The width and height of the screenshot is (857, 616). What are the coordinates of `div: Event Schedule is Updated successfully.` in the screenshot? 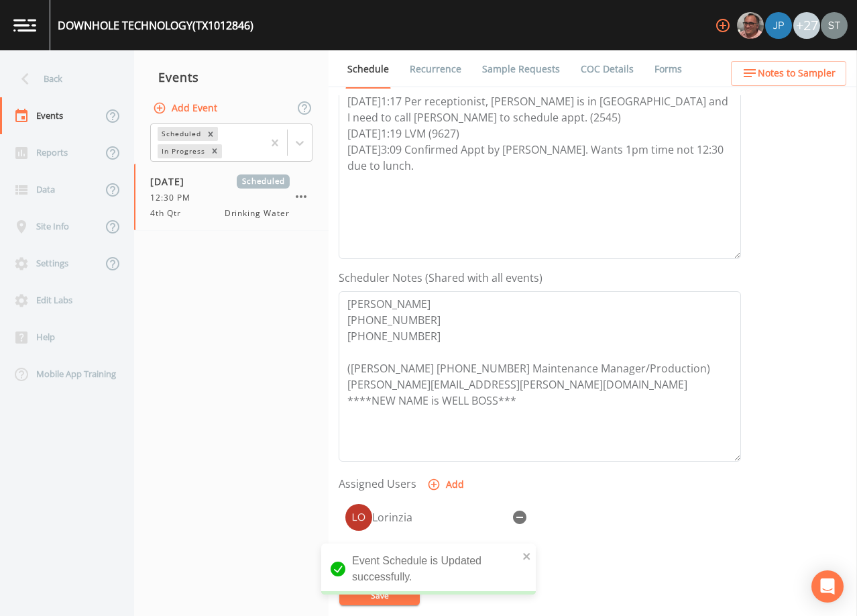 It's located at (428, 569).